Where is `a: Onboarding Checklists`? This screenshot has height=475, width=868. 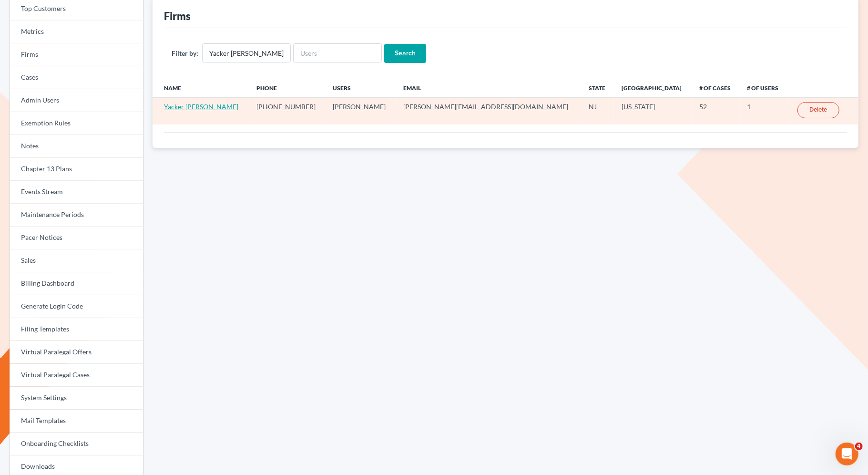
a: Onboarding Checklists is located at coordinates (76, 444).